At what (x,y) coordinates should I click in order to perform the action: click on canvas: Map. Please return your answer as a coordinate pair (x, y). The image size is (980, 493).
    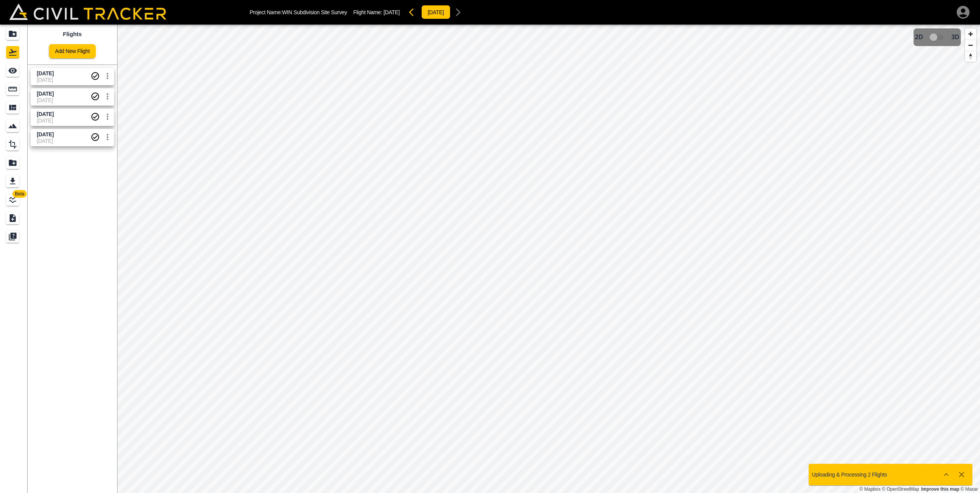
    Looking at the image, I should click on (548, 258).